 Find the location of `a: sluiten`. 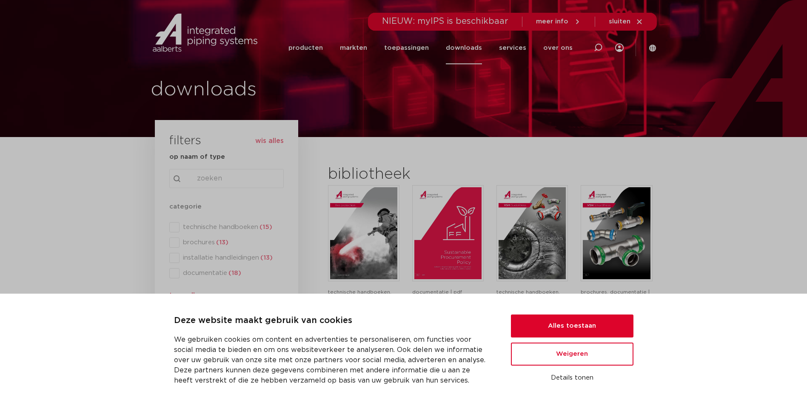

a: sluiten is located at coordinates (626, 22).